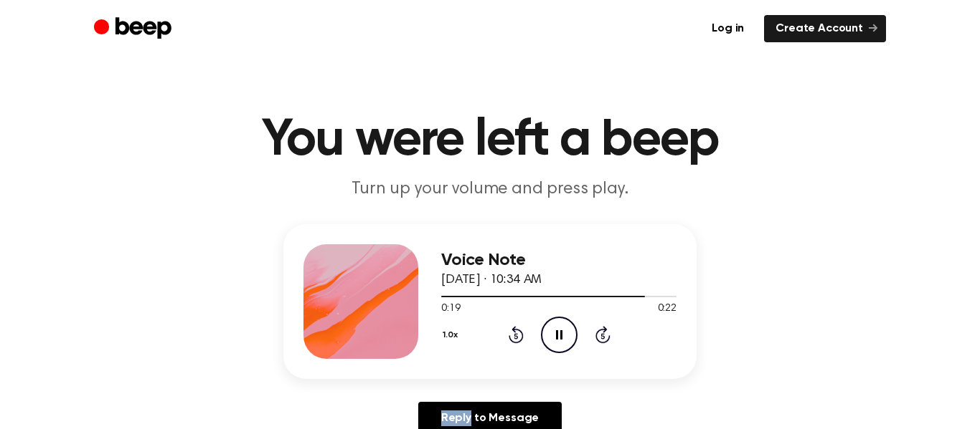  What do you see at coordinates (825, 29) in the screenshot?
I see `a: Create Account` at bounding box center [825, 29].